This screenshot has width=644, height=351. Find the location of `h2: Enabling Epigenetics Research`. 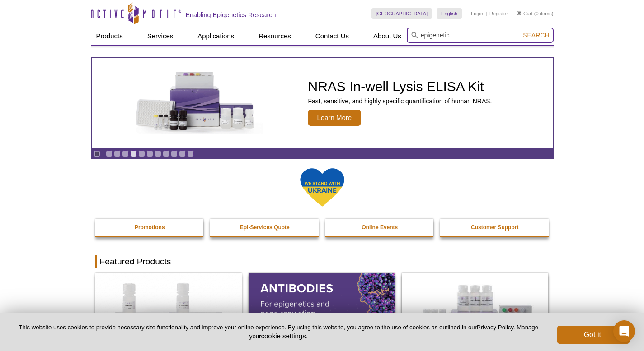

h2: Enabling Epigenetics Research is located at coordinates (231, 14).